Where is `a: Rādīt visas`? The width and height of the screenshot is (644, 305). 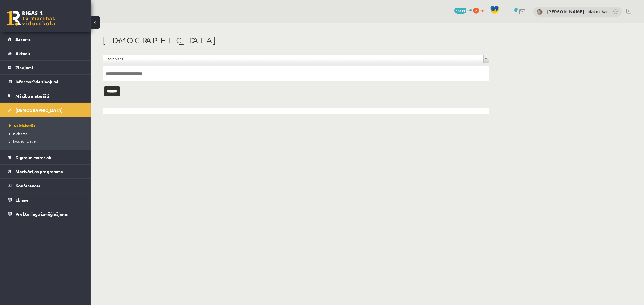
a: Rādīt visas is located at coordinates (295, 59).